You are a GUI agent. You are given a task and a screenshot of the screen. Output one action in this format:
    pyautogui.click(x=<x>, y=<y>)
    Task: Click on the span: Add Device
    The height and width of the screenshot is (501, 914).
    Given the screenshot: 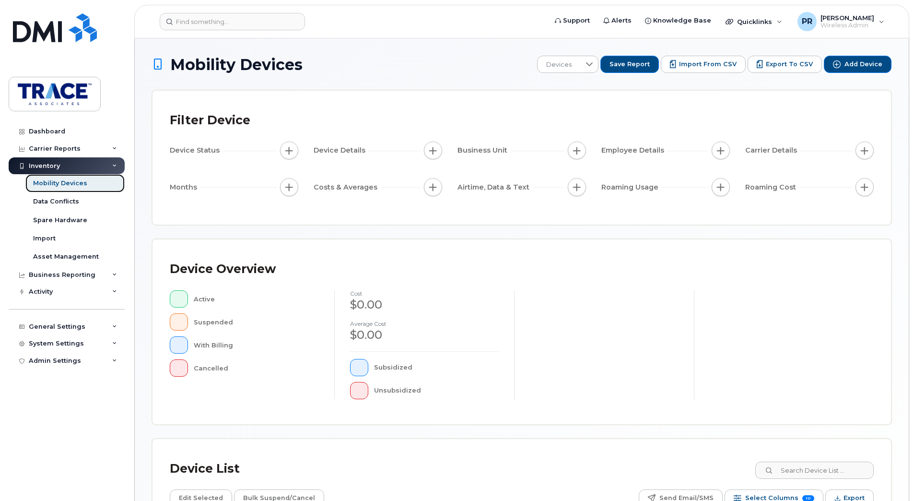 What is the action you would take?
    pyautogui.click(x=864, y=64)
    